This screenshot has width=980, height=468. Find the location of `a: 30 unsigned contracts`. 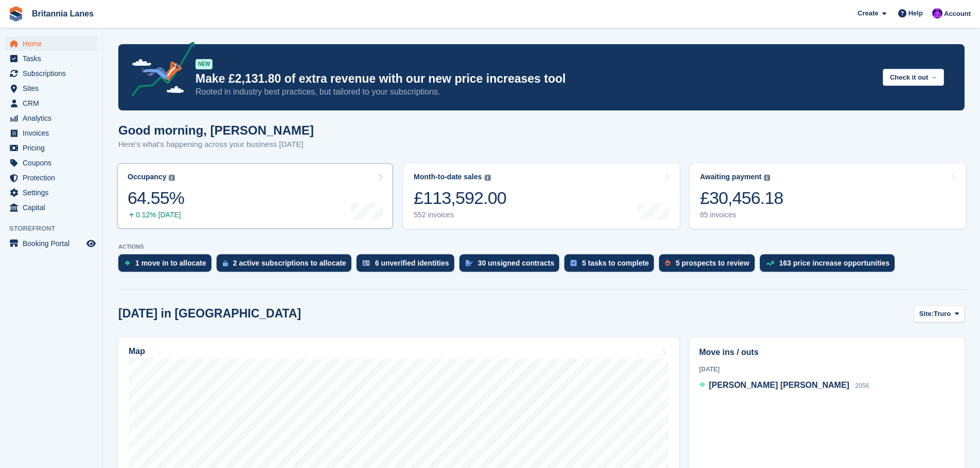

a: 30 unsigned contracts is located at coordinates (512, 266).